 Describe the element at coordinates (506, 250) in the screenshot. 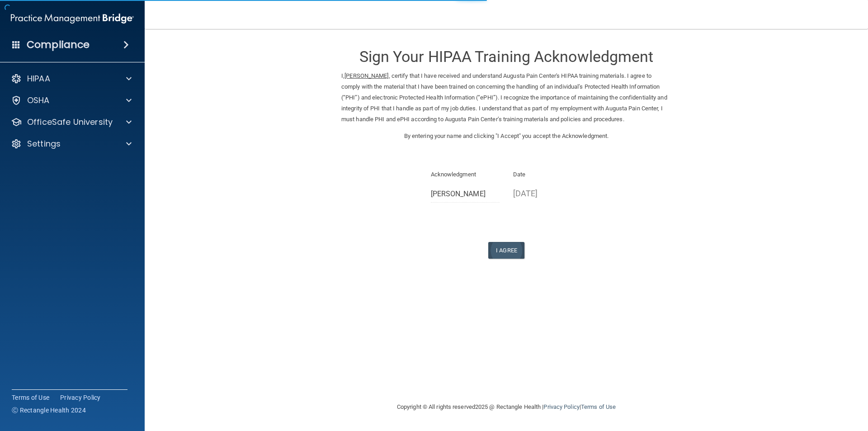

I see `button: I Agree` at that location.